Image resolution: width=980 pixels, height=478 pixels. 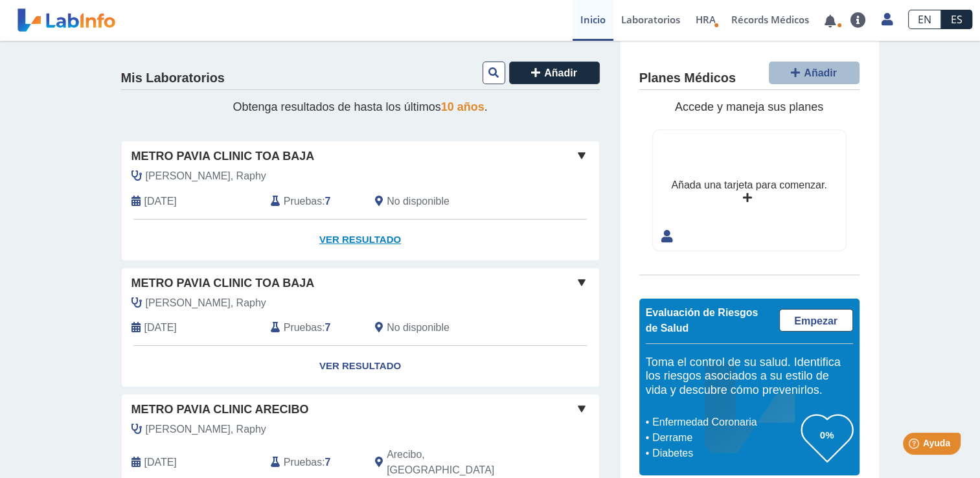 What do you see at coordinates (748, 185) in the screenshot?
I see `div: Añada una tarjeta para comenzar.` at bounding box center [748, 185].